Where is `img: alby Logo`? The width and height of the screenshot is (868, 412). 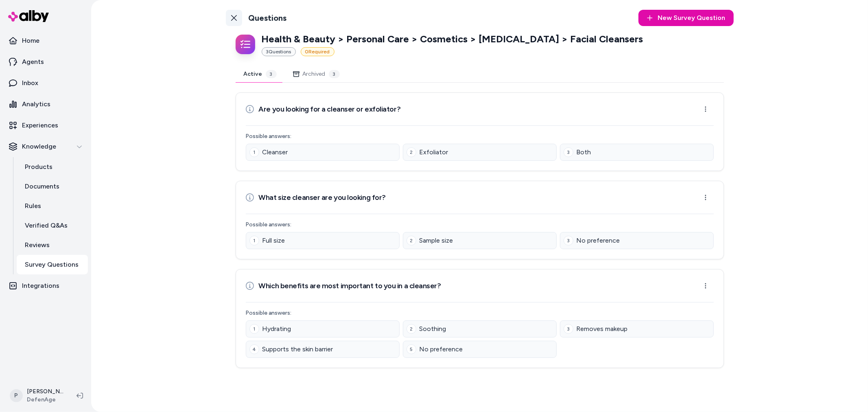 img: alby Logo is located at coordinates (28, 16).